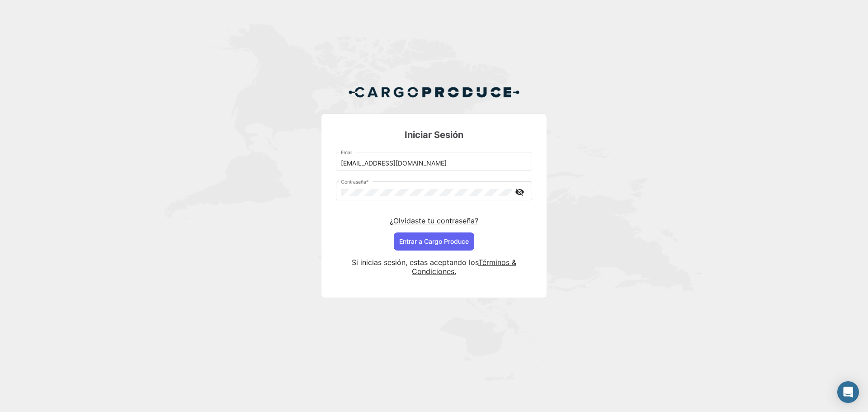 This screenshot has width=868, height=412. Describe the element at coordinates (415, 262) in the screenshot. I see `span: Si inicias sesión, estas aceptando los` at that location.